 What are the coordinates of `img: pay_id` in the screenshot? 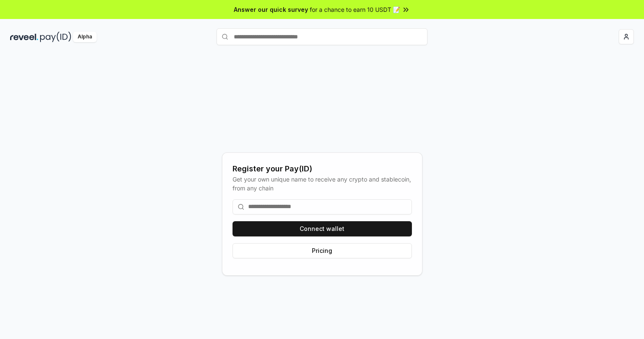 It's located at (55, 37).